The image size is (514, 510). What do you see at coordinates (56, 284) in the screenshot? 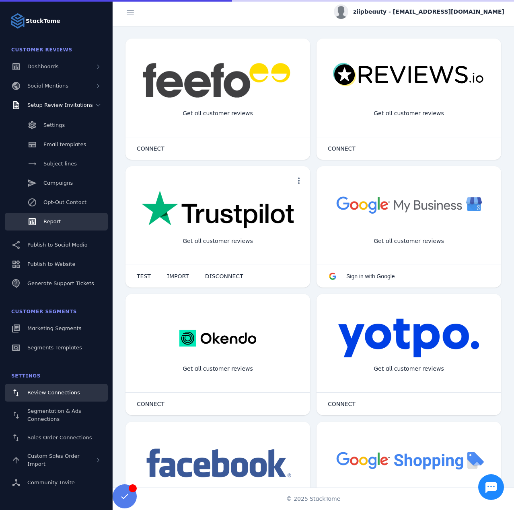
I see `a: Generate Support Tickets` at bounding box center [56, 284].